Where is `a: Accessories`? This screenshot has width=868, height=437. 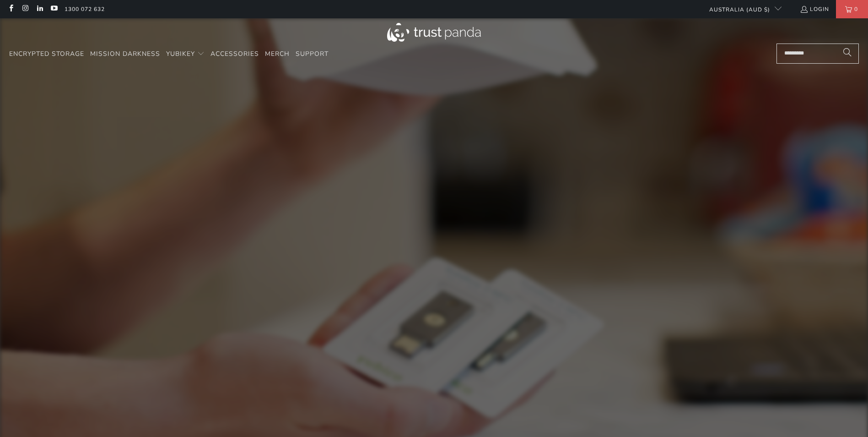 a: Accessories is located at coordinates (234, 54).